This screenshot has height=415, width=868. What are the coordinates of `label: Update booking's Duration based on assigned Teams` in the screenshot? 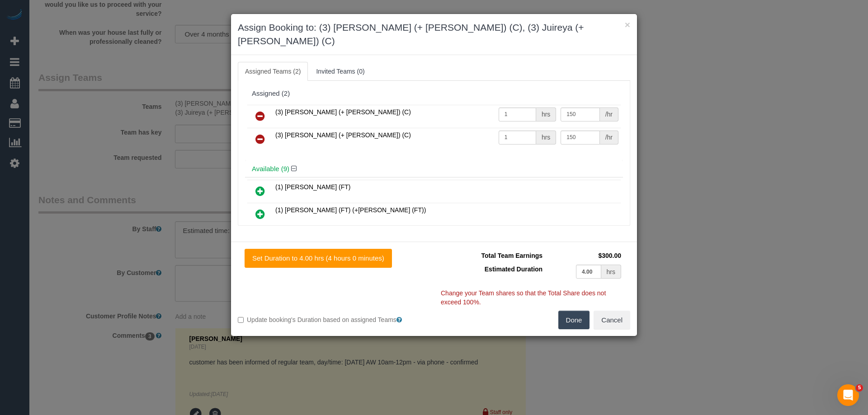 It's located at (332, 320).